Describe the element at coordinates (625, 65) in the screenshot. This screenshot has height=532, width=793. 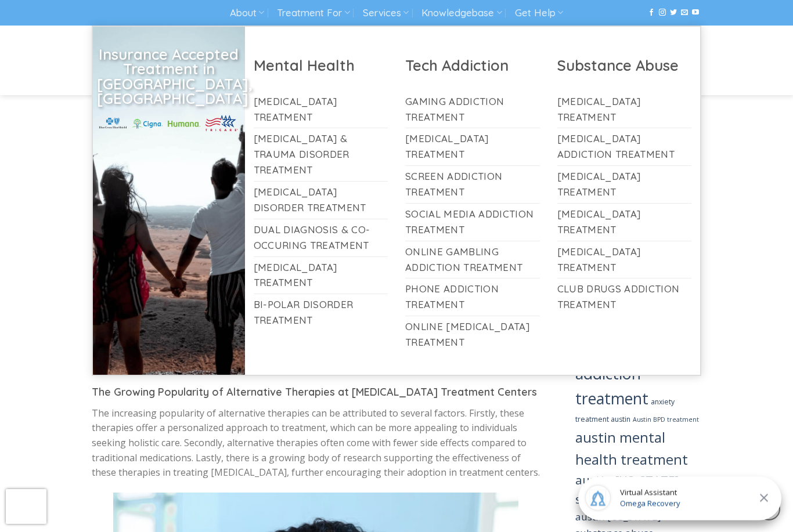
I see `h2: Substance Abuse` at that location.